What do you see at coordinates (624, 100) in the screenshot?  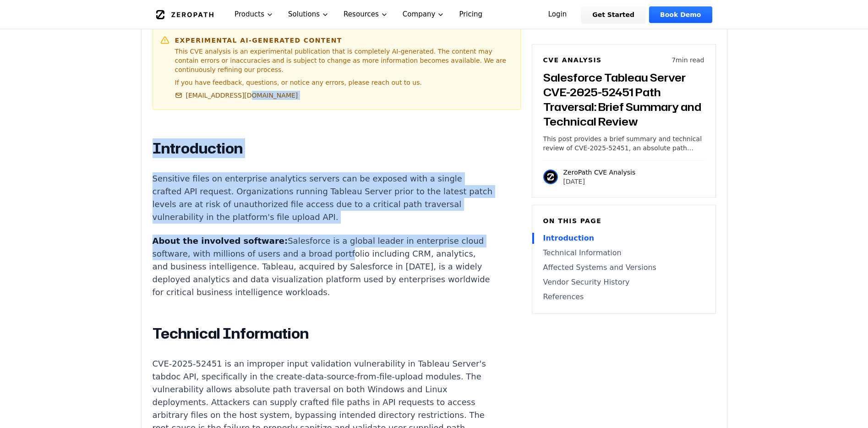 I see `h3: Salesforce Tableau Server CVE-2025-52451 Path Traversal: Brief Summary and Technical Review` at bounding box center [624, 100].